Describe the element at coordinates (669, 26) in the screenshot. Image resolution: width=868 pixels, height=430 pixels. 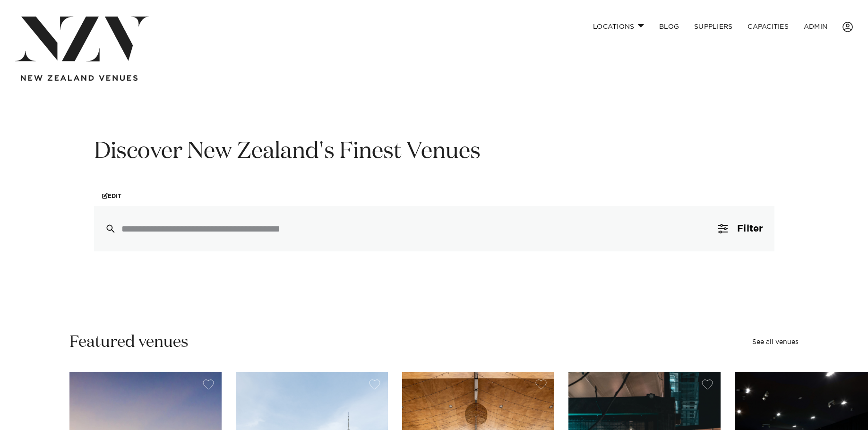
I see `a: BLOG` at that location.